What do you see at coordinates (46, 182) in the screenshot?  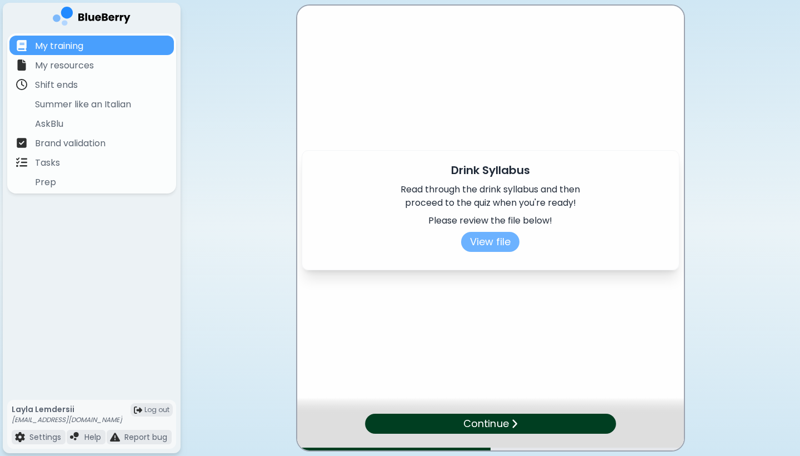 I see `p: Prep` at bounding box center [46, 182].